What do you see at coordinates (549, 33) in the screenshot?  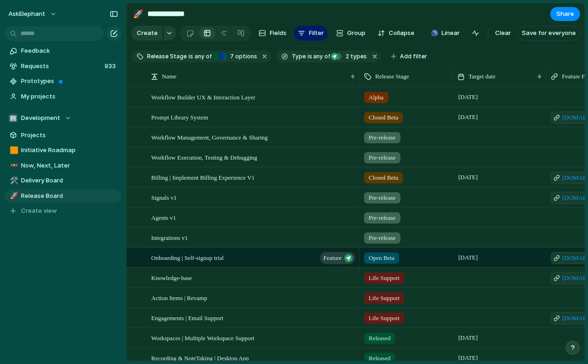 I see `button: Save for everyone` at bounding box center [549, 33].